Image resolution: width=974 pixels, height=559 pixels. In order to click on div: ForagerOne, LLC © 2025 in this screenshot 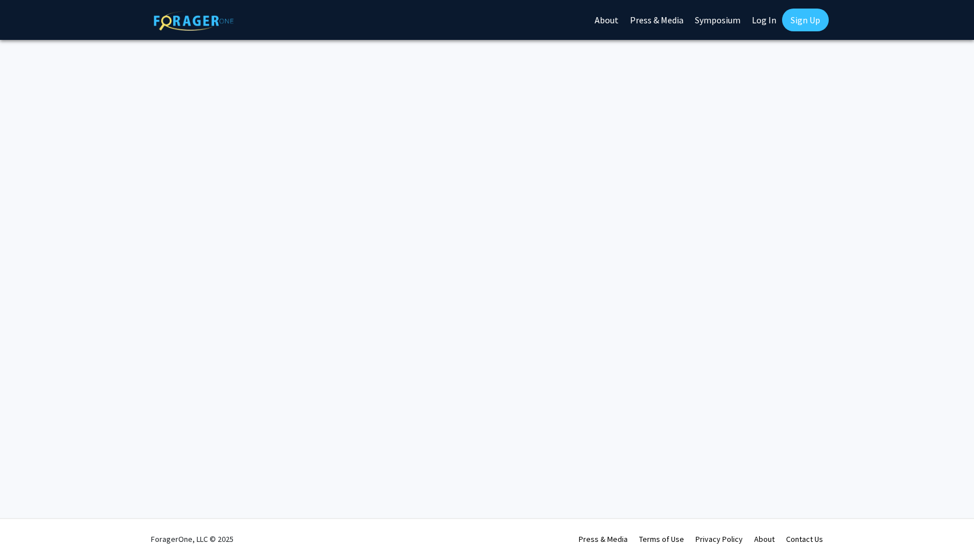, I will do `click(192, 539)`.